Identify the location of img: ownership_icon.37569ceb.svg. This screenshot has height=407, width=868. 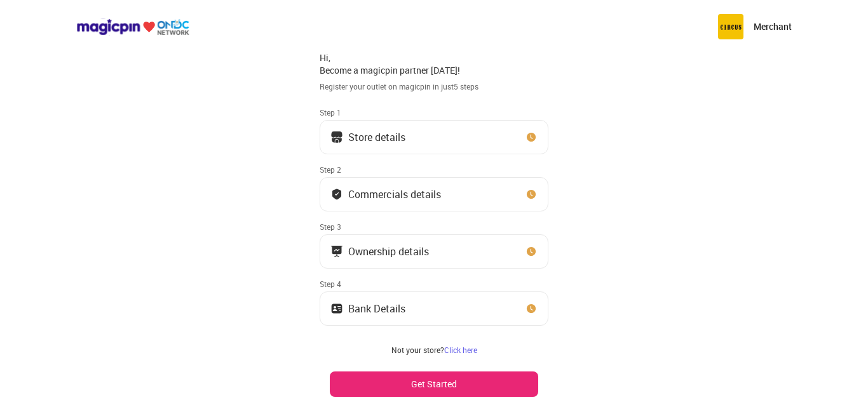
(336, 309).